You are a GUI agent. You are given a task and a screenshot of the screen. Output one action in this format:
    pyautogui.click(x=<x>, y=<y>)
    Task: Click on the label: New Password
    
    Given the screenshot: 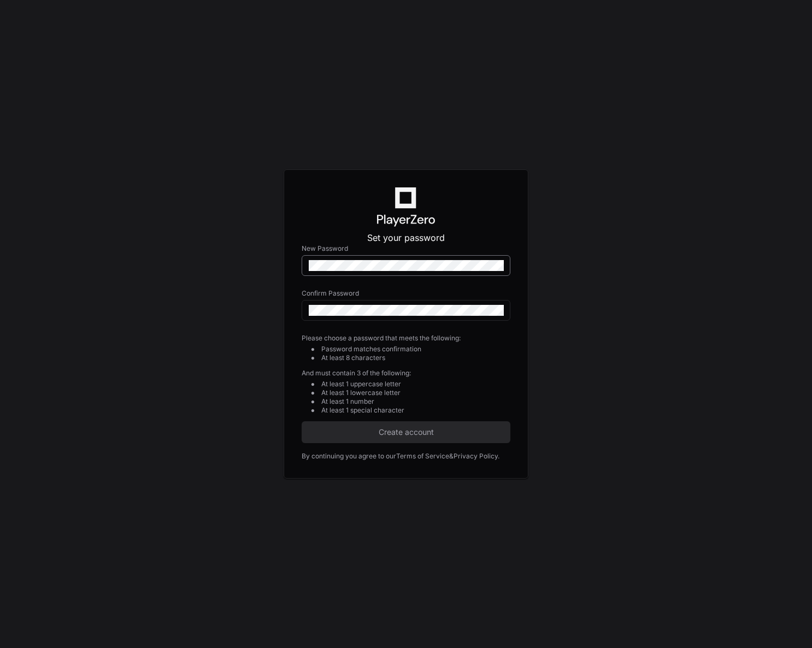 What is the action you would take?
    pyautogui.click(x=406, y=248)
    